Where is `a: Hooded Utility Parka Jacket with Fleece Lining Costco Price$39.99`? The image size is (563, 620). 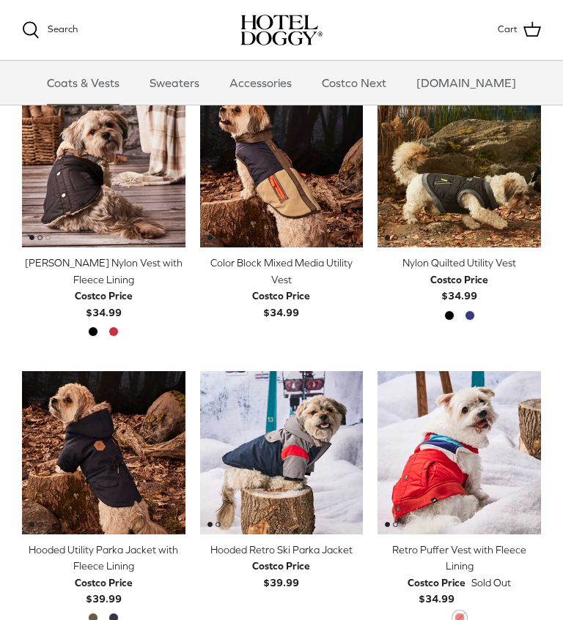
a: Hooded Utility Parka Jacket with Fleece Lining Costco Price$39.99 is located at coordinates (103, 575).